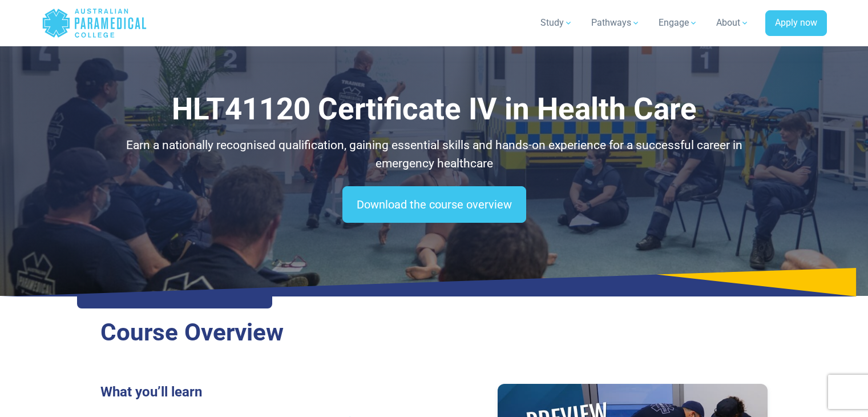 The image size is (868, 417). Describe the element at coordinates (556, 23) in the screenshot. I see `a: Study` at that location.